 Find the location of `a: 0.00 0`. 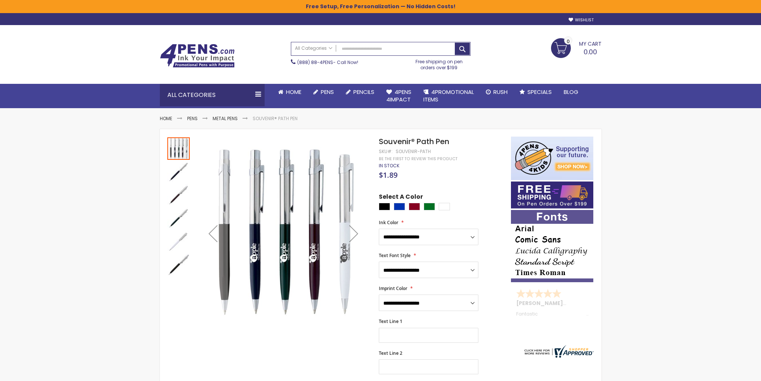

a: 0.00 0 is located at coordinates (576, 48).